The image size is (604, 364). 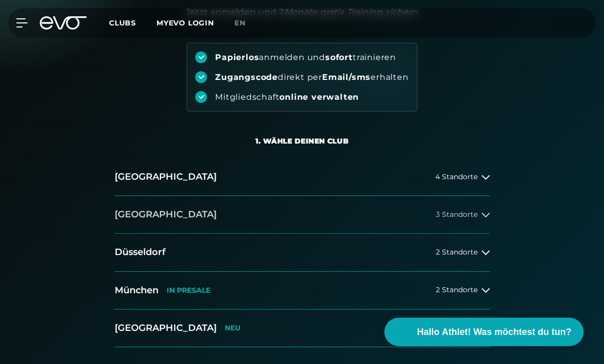 What do you see at coordinates (312, 78) in the screenshot?
I see `div: direkt per erhalten` at bounding box center [312, 78].